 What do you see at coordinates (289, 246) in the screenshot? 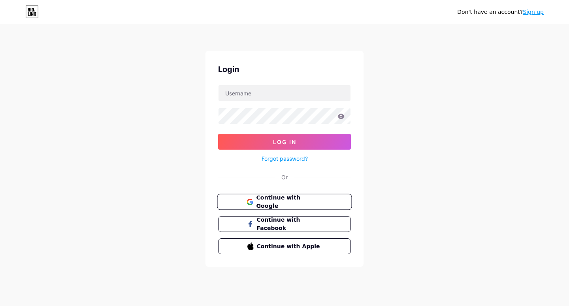
I see `span: Continue with Apple` at bounding box center [289, 246].